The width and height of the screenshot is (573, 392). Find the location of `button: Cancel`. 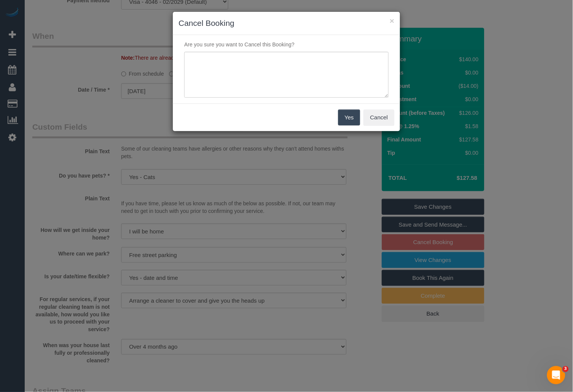

button: Cancel is located at coordinates (379, 117).